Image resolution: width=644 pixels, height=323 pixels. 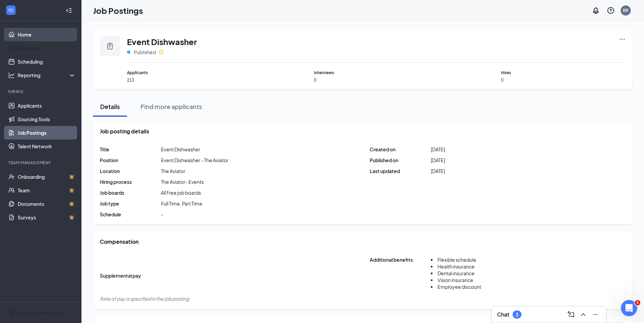 I want to click on span: Dental insurance, so click(x=456, y=274).